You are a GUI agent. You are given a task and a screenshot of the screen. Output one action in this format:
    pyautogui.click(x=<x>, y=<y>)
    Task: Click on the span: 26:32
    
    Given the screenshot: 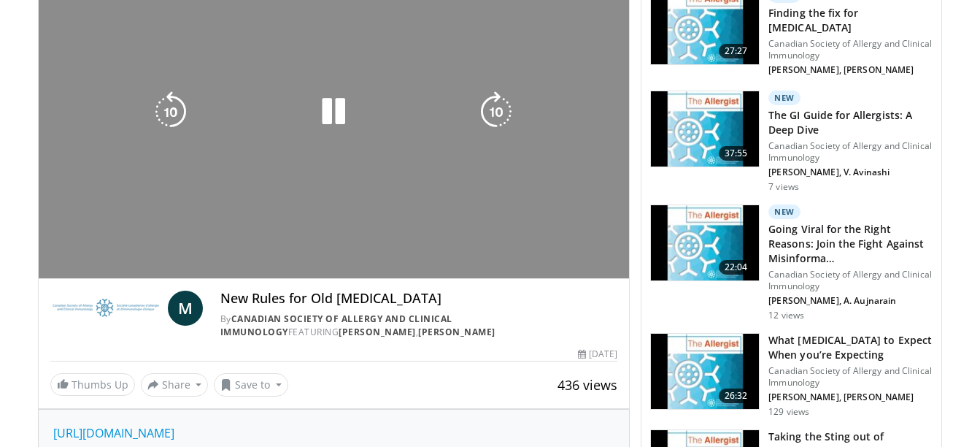 What is the action you would take?
    pyautogui.click(x=736, y=395)
    